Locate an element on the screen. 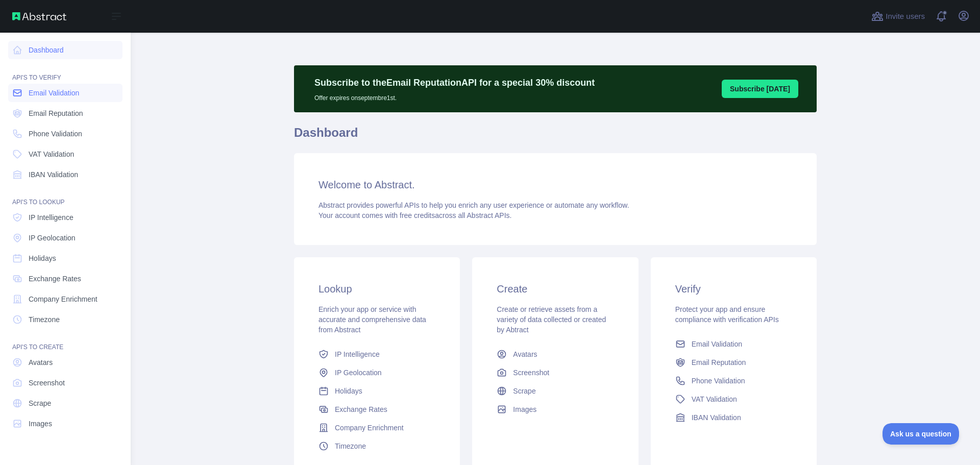 This screenshot has height=465, width=980. span: Your account comes with across all Abstract APIs. is located at coordinates (415, 215).